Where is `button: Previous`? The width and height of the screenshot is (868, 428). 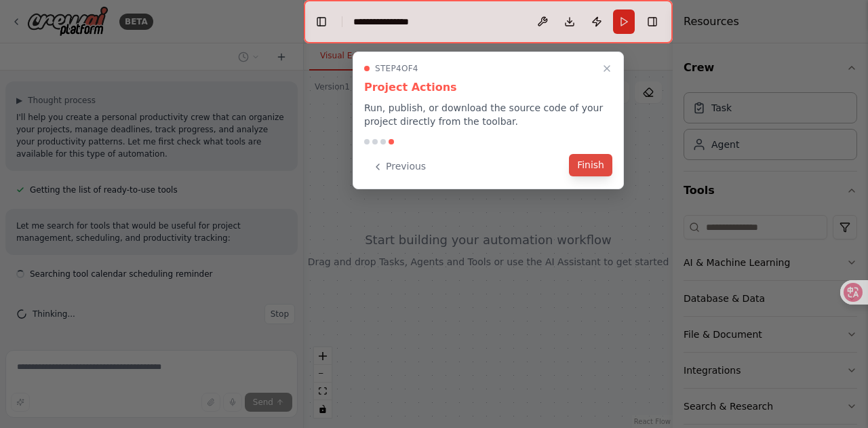 button: Previous is located at coordinates (399, 166).